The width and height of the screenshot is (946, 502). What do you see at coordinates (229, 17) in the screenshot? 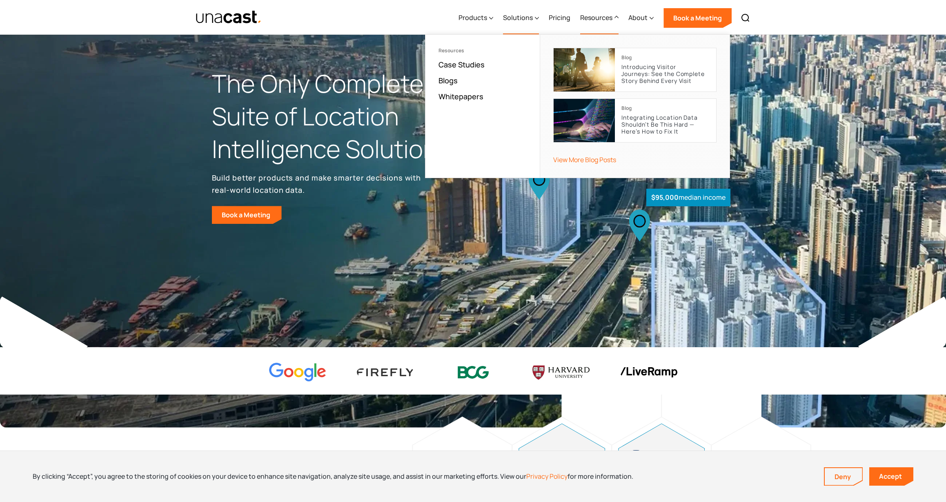
I see `img: Unacast text logo` at bounding box center [229, 17].